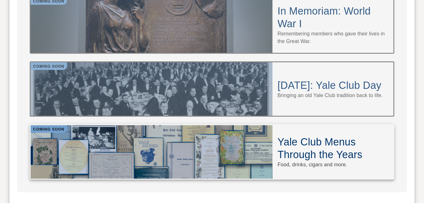  Describe the element at coordinates (333, 95) in the screenshot. I see `p: Bringing an old Yale Club tradition back to life.` at that location.